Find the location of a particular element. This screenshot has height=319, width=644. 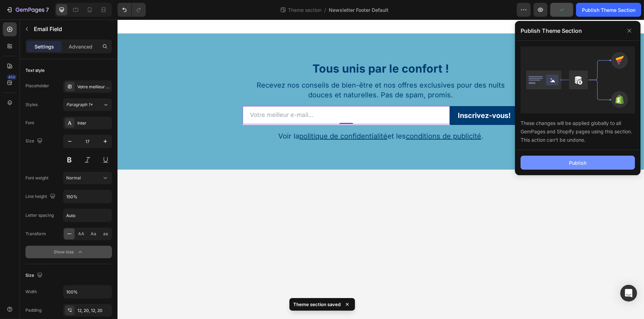

p: Advanced is located at coordinates (81, 46).